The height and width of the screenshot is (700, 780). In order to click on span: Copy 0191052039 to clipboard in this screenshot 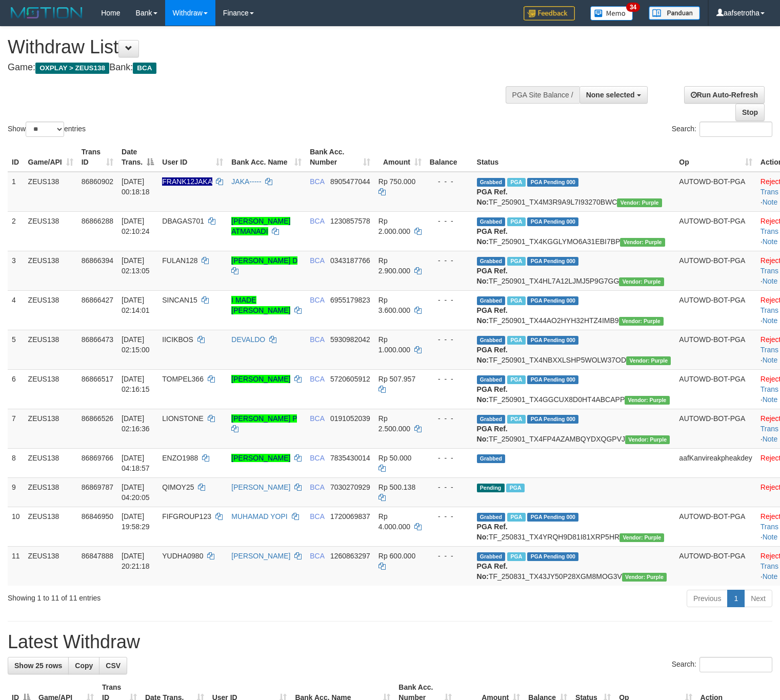, I will do `click(350, 419)`.